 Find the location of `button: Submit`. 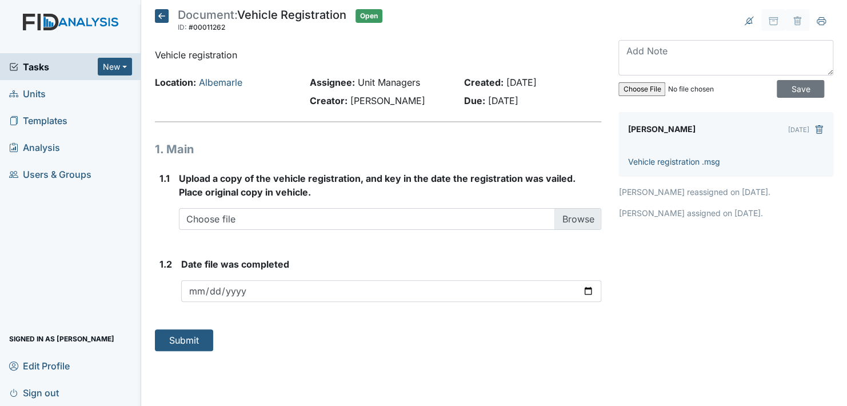

button: Submit is located at coordinates (184, 340).